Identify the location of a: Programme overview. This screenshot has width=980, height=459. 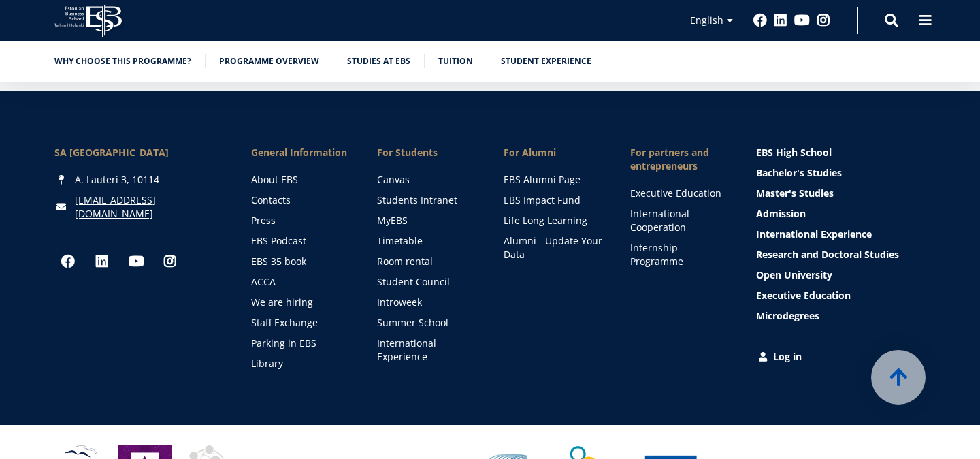
(268, 61).